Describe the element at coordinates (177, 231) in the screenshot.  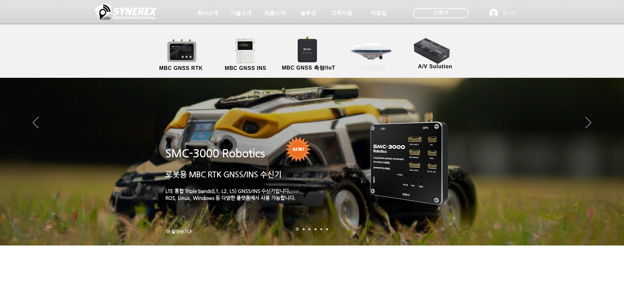
I see `span: 더 알아보기` at that location.